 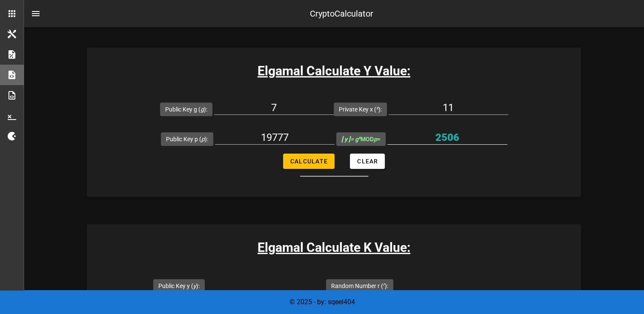 What do you see at coordinates (309, 161) in the screenshot?
I see `span: Calculate` at bounding box center [309, 161].